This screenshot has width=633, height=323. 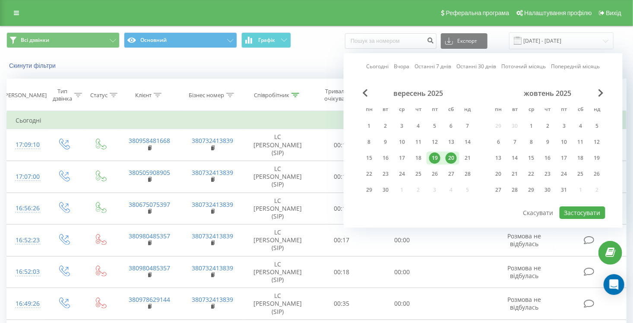 What do you see at coordinates (369, 158) in the screenshot?
I see `div: пн 15 вер 2025 р.` at bounding box center [369, 158].